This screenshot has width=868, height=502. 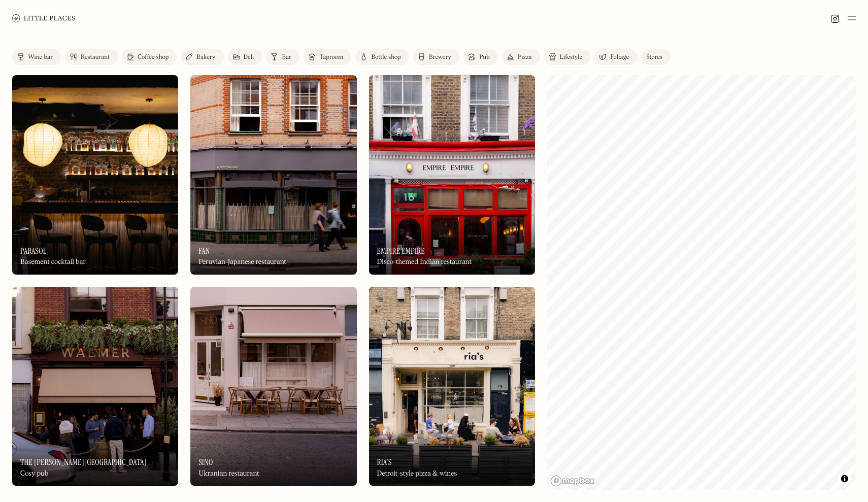 I want to click on h3: Sino, so click(x=206, y=462).